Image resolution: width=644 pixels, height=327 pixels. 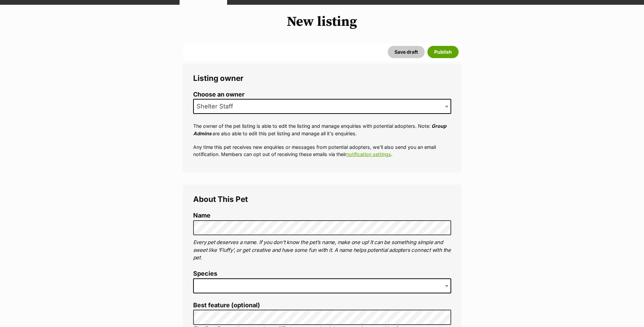 I want to click on em: Group Admins, so click(x=320, y=130).